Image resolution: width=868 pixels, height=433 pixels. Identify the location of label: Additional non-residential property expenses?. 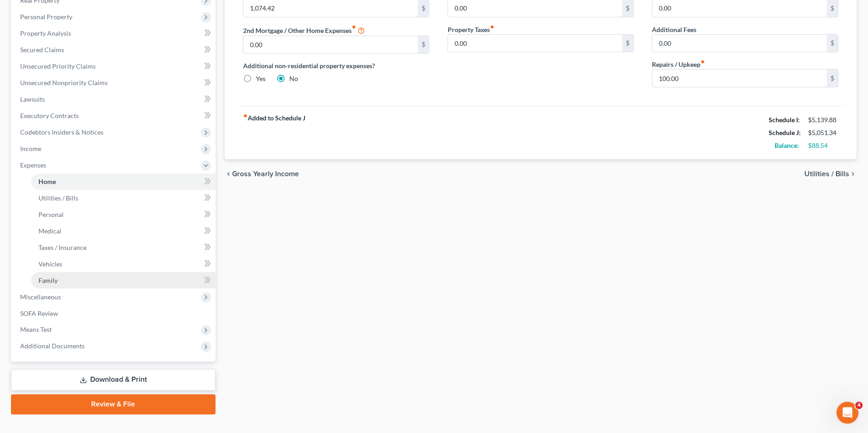
(336, 66).